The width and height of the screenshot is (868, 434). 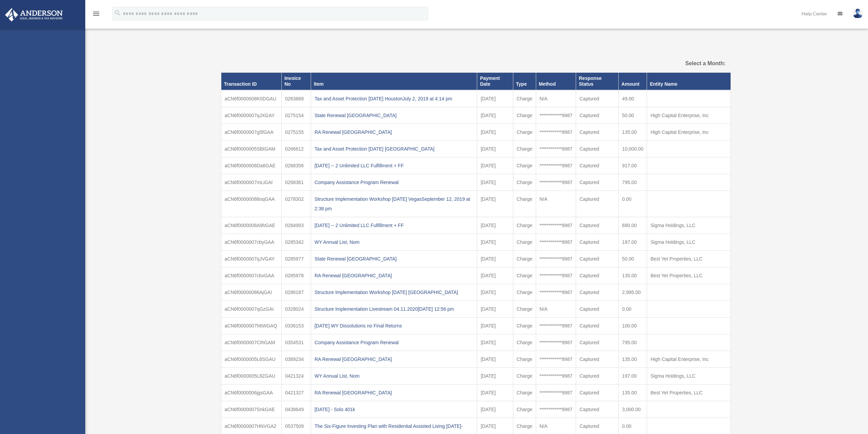 What do you see at coordinates (394, 82) in the screenshot?
I see `th: Item` at bounding box center [394, 82].